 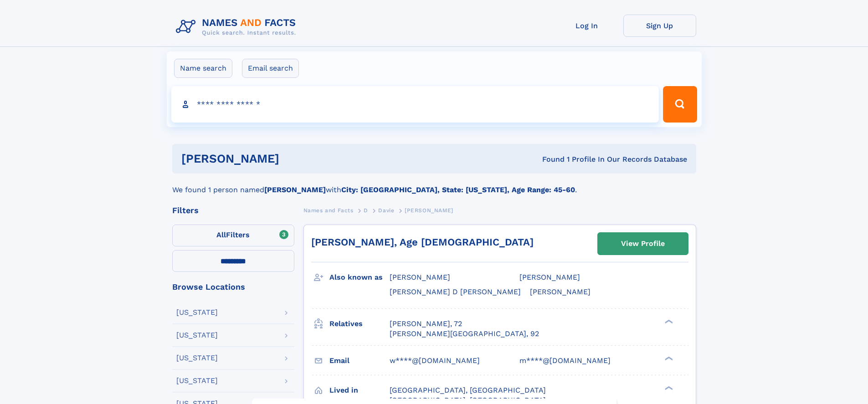 What do you see at coordinates (221, 234) in the screenshot?
I see `span: All` at bounding box center [221, 234].